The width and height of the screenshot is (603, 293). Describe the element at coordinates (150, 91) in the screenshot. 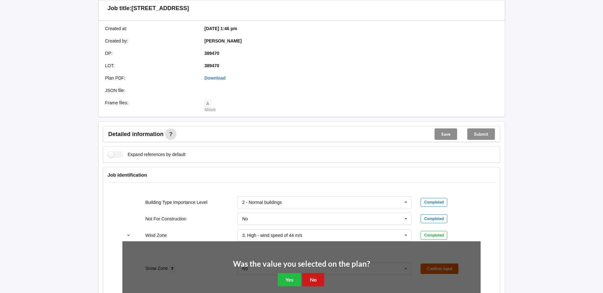

I see `div: JSON file :` at that location.